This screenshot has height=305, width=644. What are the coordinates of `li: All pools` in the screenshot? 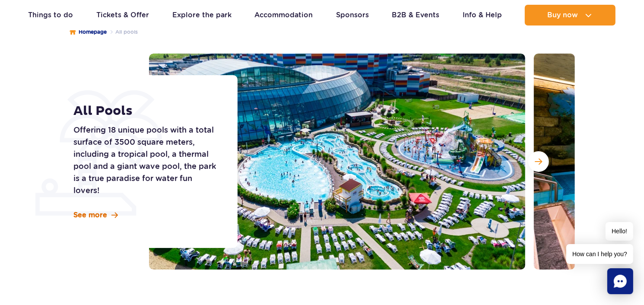 It's located at (123, 32).